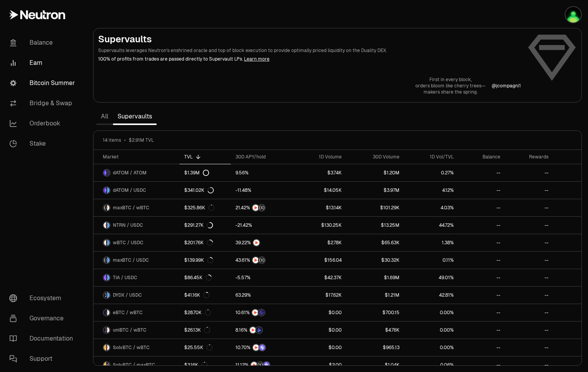 The height and width of the screenshot is (372, 588). Describe the element at coordinates (259, 330) in the screenshot. I see `img: Bedrock Diamonds` at that location.